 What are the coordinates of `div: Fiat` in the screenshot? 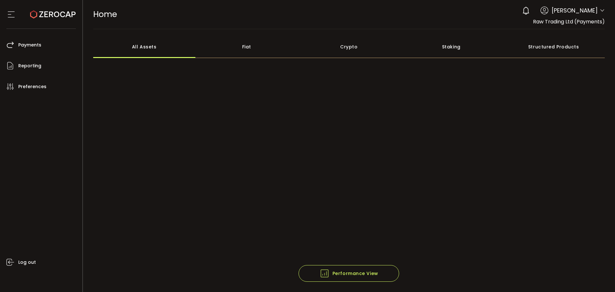 It's located at (247, 47).